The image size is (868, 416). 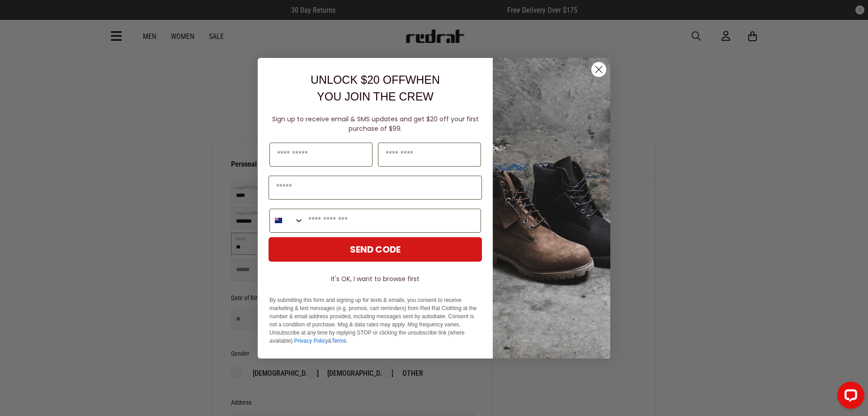 I want to click on img: New Zealand, so click(x=279, y=220).